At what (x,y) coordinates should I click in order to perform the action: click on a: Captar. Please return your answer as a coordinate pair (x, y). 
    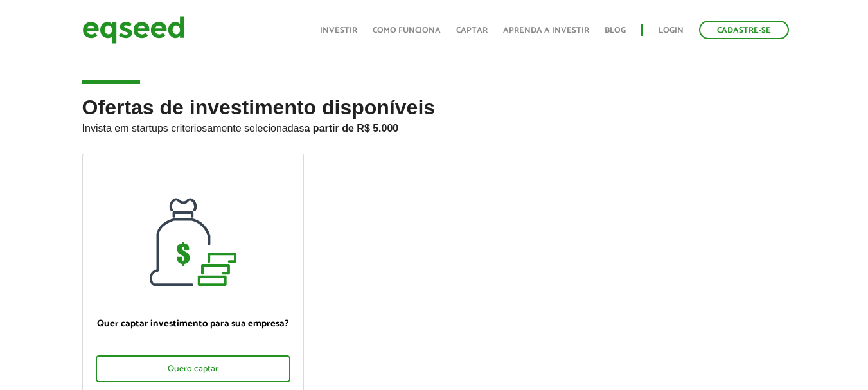
    Looking at the image, I should click on (471, 30).